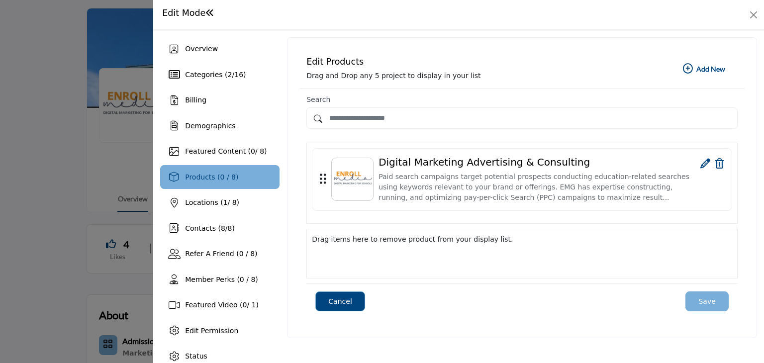 This screenshot has height=363, width=764. Describe the element at coordinates (210, 126) in the screenshot. I see `span: Demographics` at that location.